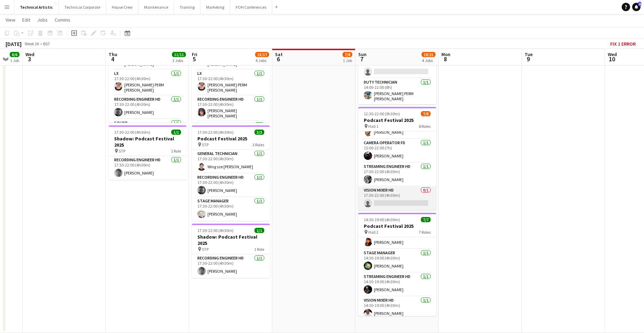 This screenshot has width=644, height=333. Describe the element at coordinates (215, 7) in the screenshot. I see `button: Marketing` at that location.